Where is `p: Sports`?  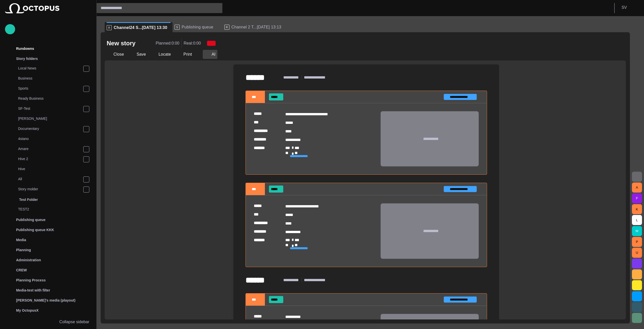 p: Sports is located at coordinates (50, 88).